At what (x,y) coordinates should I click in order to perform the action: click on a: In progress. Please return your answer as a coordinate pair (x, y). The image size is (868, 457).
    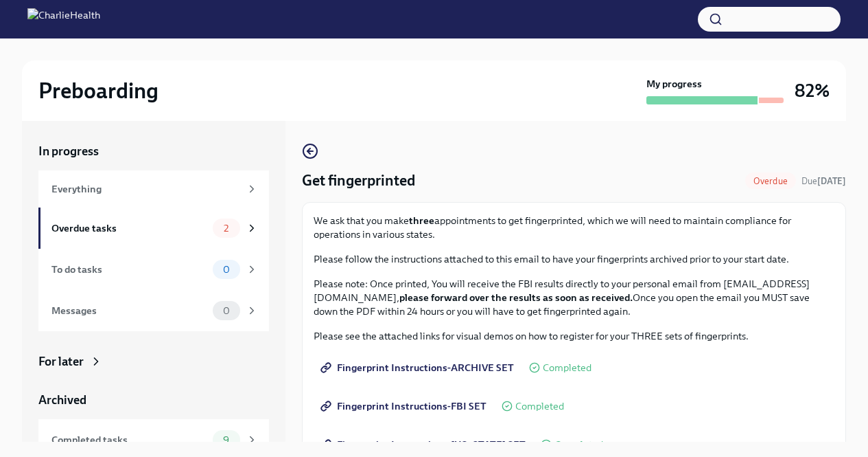
    Looking at the image, I should click on (154, 151).